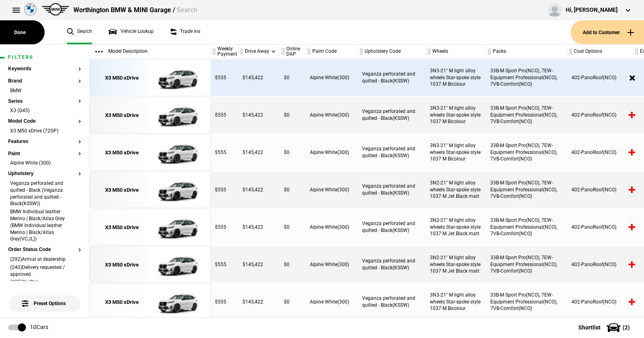 The image size is (644, 338). Describe the element at coordinates (131, 32) in the screenshot. I see `a: Vehicle Lookup` at that location.